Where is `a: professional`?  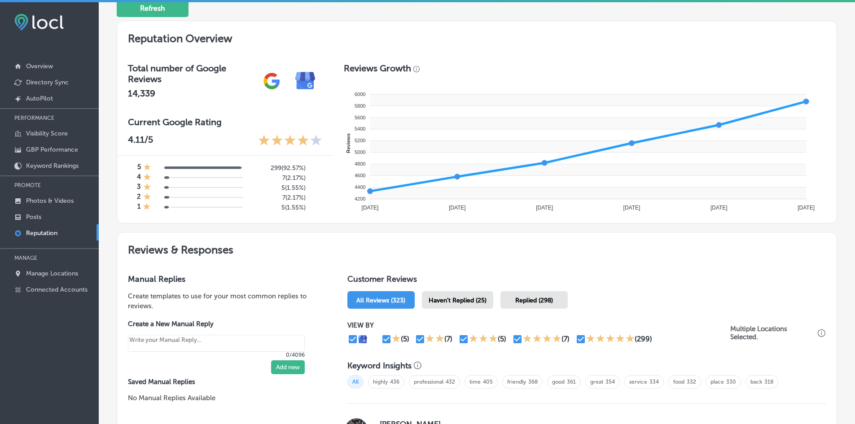
a: professional is located at coordinates (428, 382).